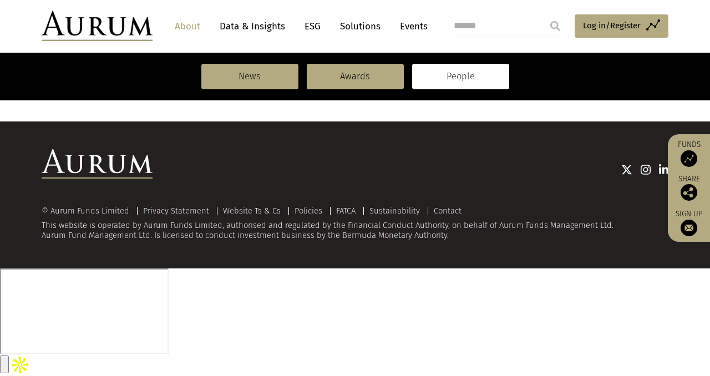 This screenshot has width=710, height=376. Describe the element at coordinates (355, 77) in the screenshot. I see `a: Awards` at that location.